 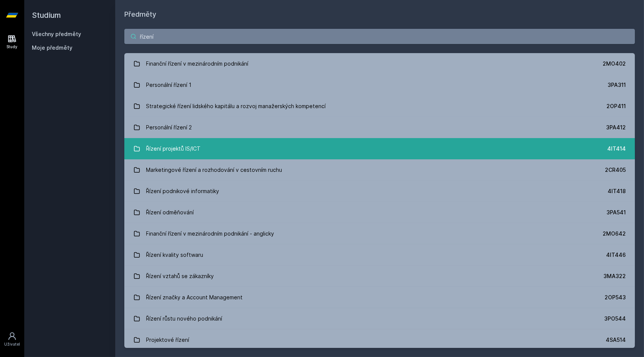 What do you see at coordinates (379, 37) in the screenshot?
I see `input: Název nebo ident předmětu…` at bounding box center [379, 37].